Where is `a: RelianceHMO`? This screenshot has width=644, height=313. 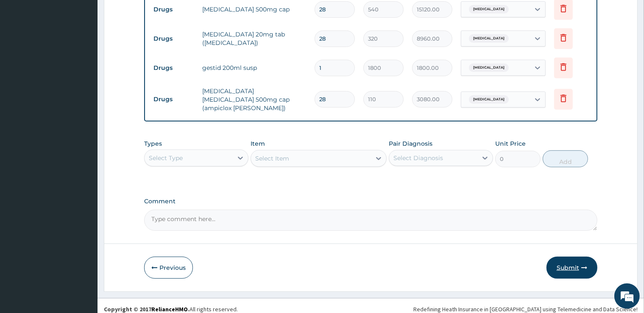 a: RelianceHMO is located at coordinates (170, 309).